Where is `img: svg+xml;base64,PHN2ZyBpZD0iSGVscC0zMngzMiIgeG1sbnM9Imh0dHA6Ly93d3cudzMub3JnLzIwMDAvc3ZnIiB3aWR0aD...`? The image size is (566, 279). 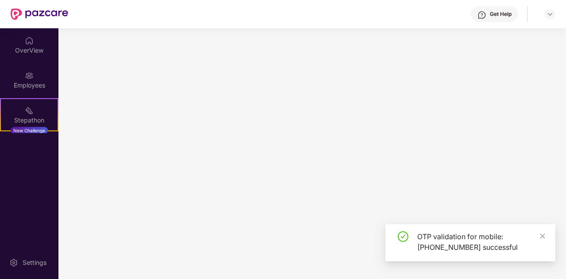 img: svg+xml;base64,PHN2ZyBpZD0iSGVscC0zMngzMiIgeG1sbnM9Imh0dHA6Ly93d3cudzMub3JnLzIwMDAvc3ZnIiB3aWR0aD... is located at coordinates (482, 15).